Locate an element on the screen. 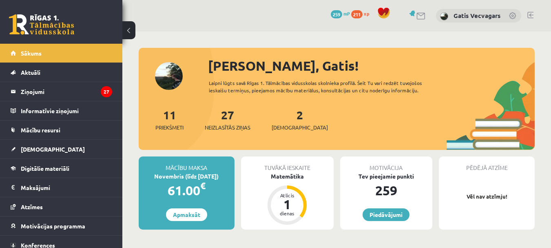 The width and height of the screenshot is (551, 248). div: Atlicis is located at coordinates (287, 195).